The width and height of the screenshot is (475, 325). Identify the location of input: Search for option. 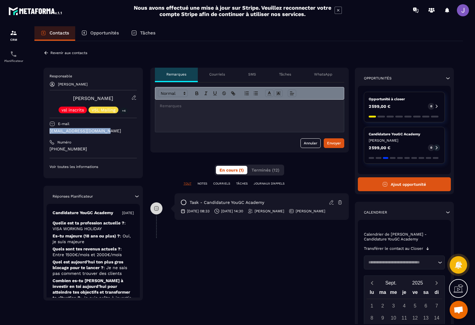
(401, 263).